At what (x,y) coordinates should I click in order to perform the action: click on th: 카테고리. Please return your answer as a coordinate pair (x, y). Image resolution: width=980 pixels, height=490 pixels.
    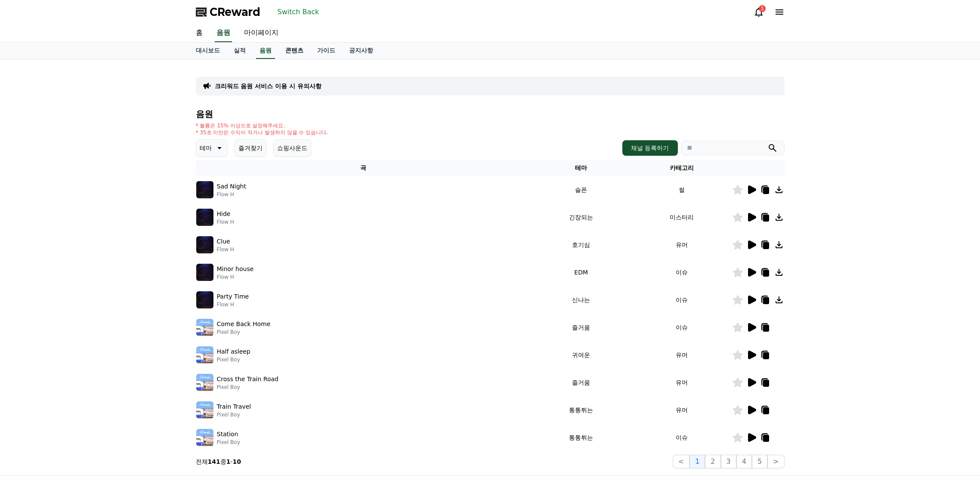
    Looking at the image, I should click on (682, 168).